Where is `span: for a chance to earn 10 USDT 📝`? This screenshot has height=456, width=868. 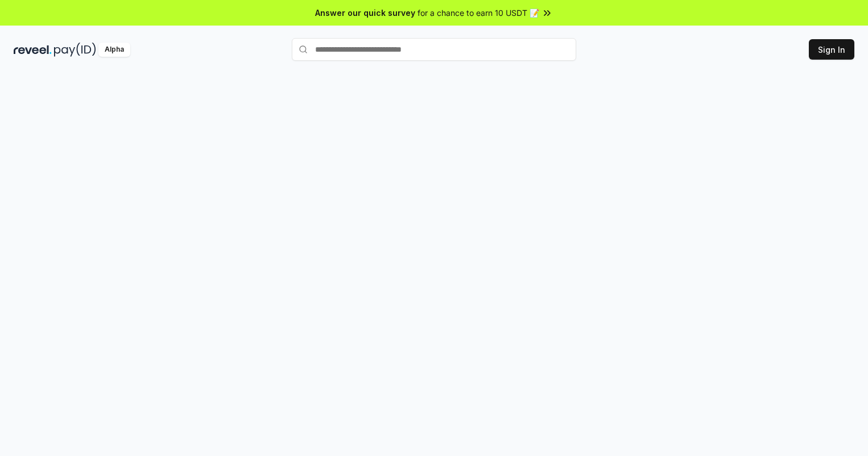 span: for a chance to earn 10 USDT 📝 is located at coordinates (479, 13).